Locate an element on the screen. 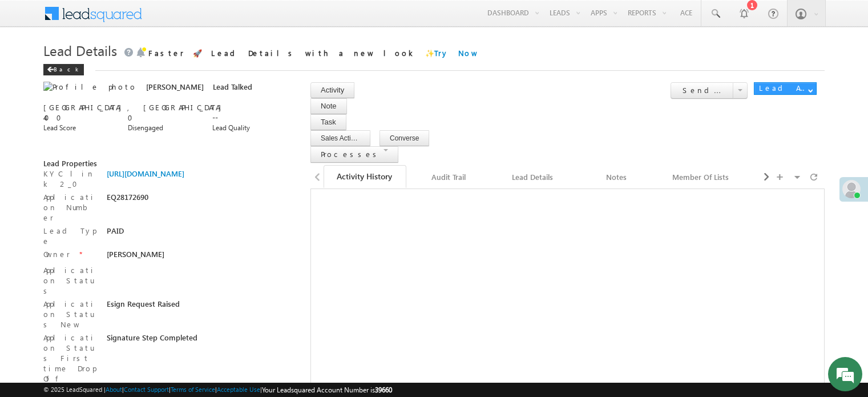 The height and width of the screenshot is (397, 868). label: Owner is located at coordinates (56, 254).